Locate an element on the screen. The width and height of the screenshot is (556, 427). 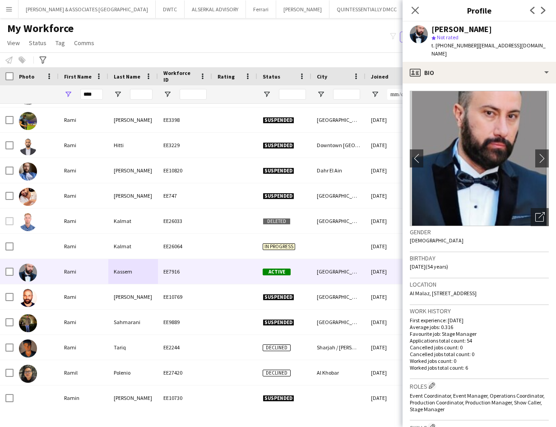
a: Status is located at coordinates (37, 43).